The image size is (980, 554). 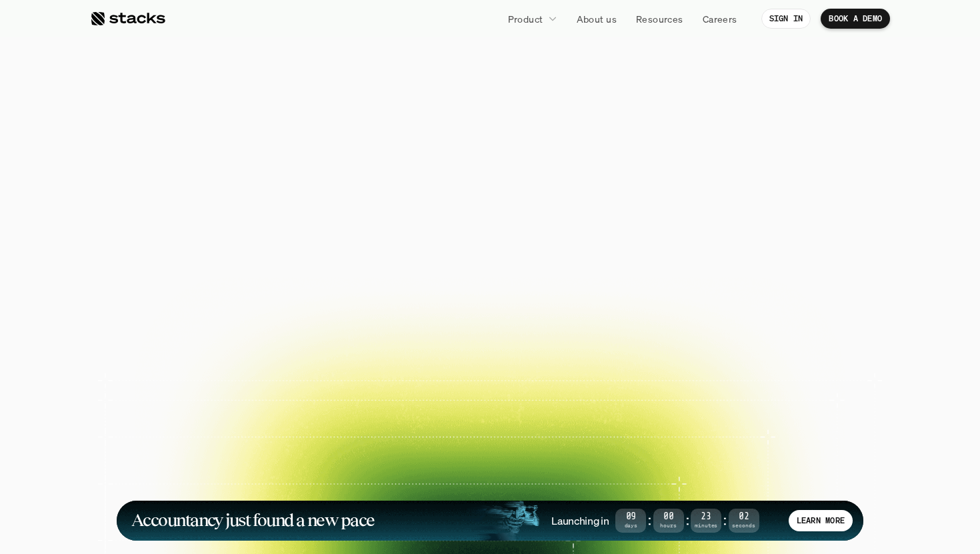 I want to click on span: Hours, so click(x=668, y=525).